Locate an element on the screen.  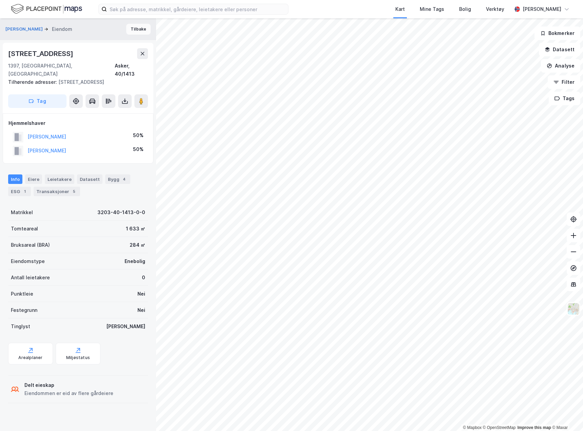
div: Punktleie is located at coordinates (22, 294).